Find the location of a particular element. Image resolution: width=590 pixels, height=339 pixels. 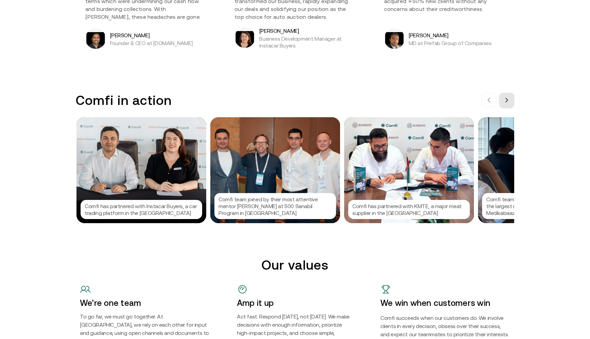

h4: We’re one team is located at coordinates (145, 303).